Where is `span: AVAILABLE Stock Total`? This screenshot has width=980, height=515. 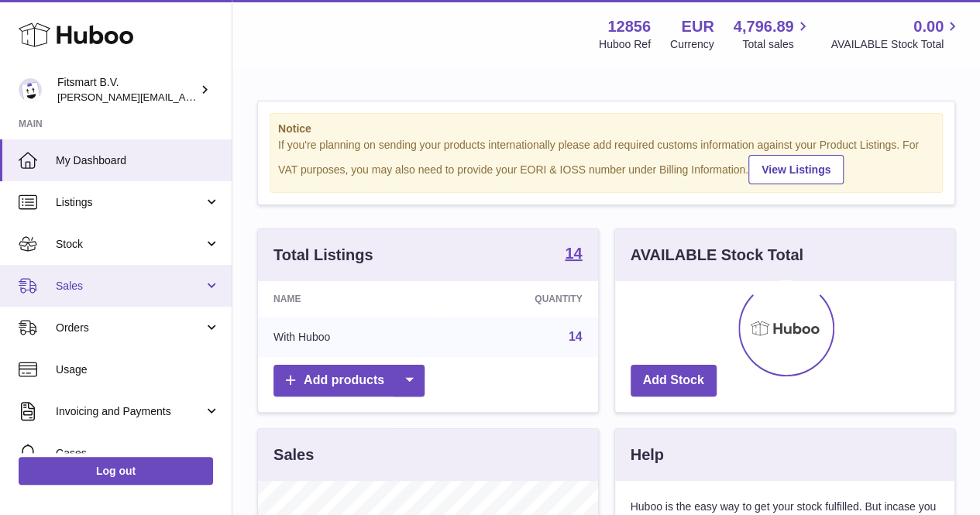
span: AVAILABLE Stock Total is located at coordinates (896, 44).